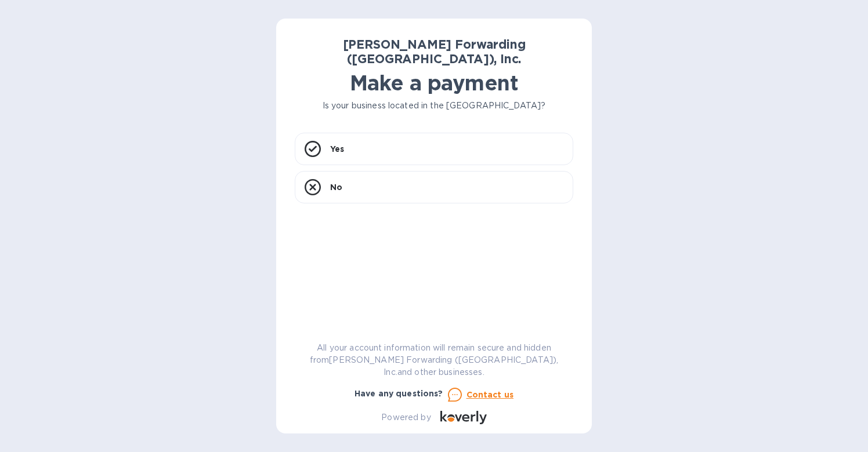 This screenshot has width=868, height=452. I want to click on p: Yes, so click(337, 149).